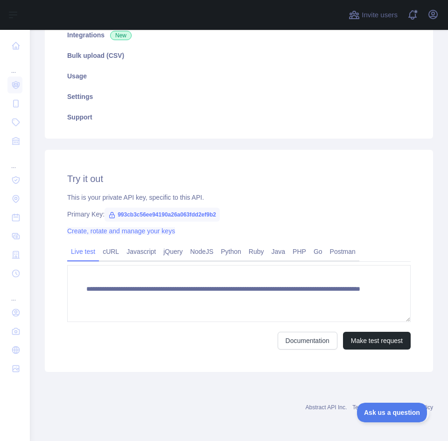 The image size is (448, 441). Describe the element at coordinates (380, 15) in the screenshot. I see `span: Invite users` at that location.